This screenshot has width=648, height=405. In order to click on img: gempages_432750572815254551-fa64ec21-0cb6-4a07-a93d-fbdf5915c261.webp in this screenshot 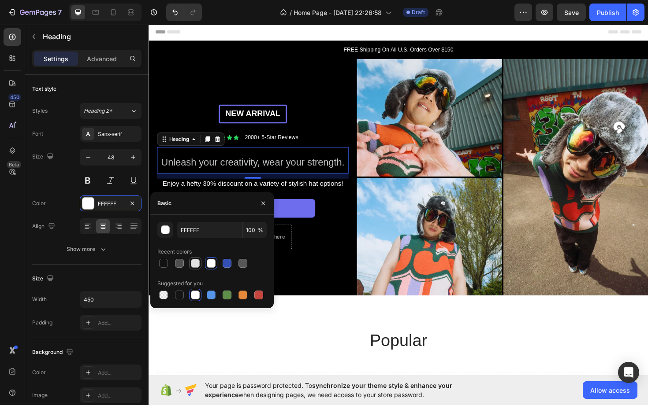, I will do `click(375, 163)`.